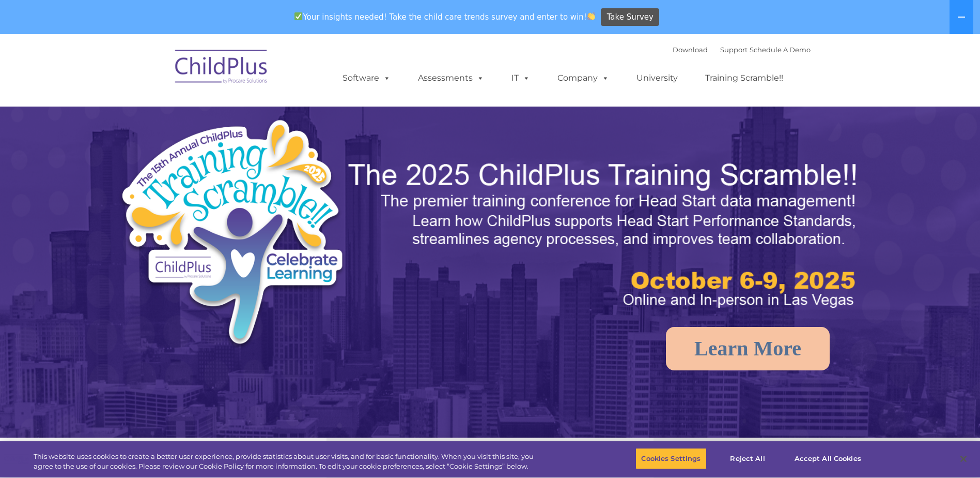 This screenshot has width=980, height=478. I want to click on a: Take Survey, so click(630, 17).